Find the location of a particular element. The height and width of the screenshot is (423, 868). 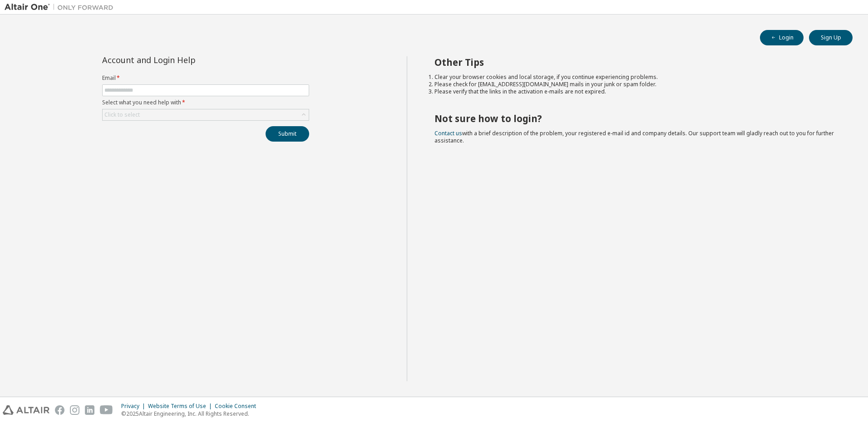

img: altair_logo.svg is located at coordinates (26, 410).